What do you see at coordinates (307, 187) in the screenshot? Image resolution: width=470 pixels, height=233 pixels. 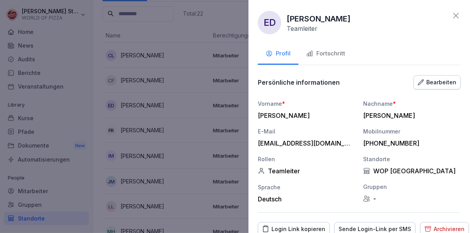 I see `div: Sprache` at bounding box center [307, 187].